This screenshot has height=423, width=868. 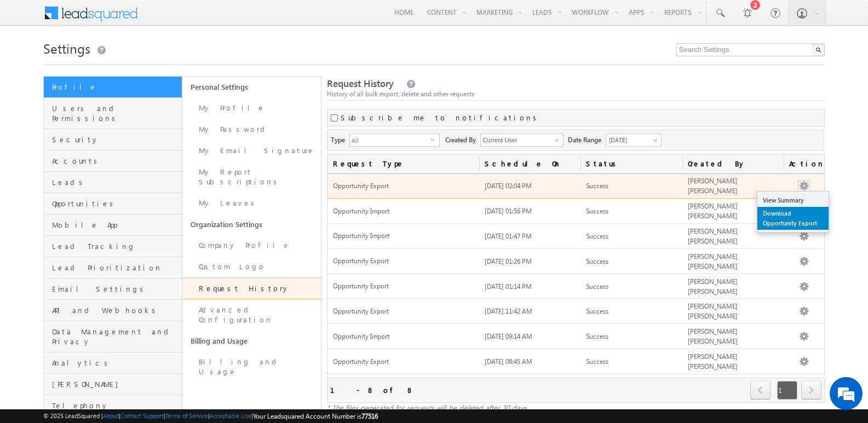 I want to click on span: prev, so click(x=760, y=390).